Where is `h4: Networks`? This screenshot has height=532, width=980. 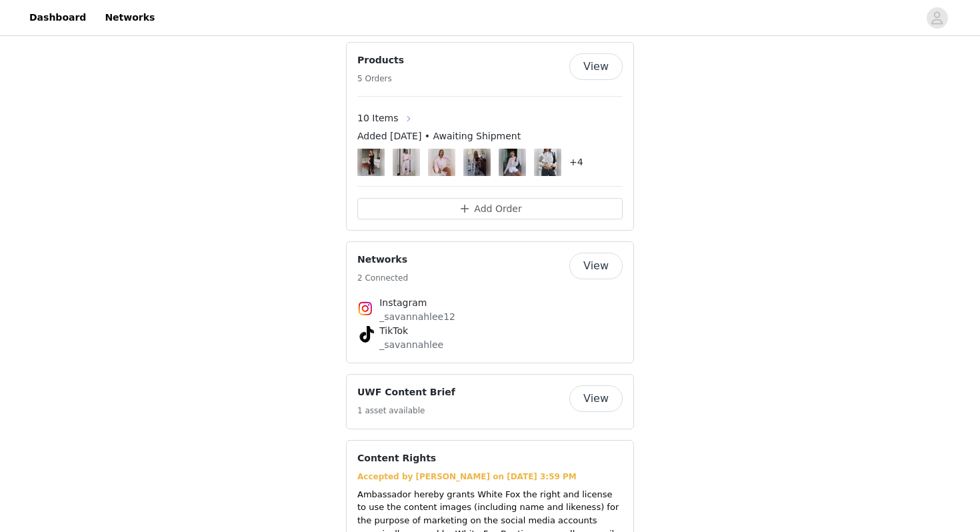
h4: Networks is located at coordinates (383, 260).